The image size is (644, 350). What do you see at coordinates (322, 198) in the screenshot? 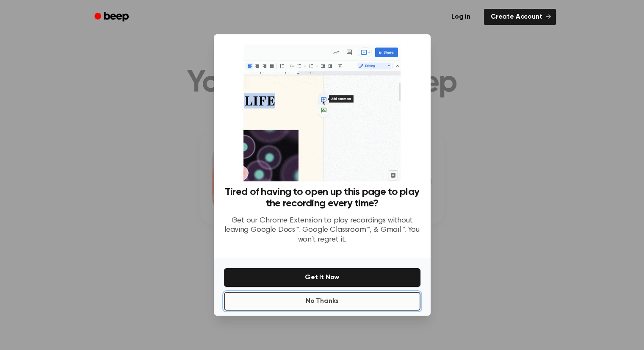
I see `h3: Tired of having to open up this page to play the recording every time?` at bounding box center [322, 198].